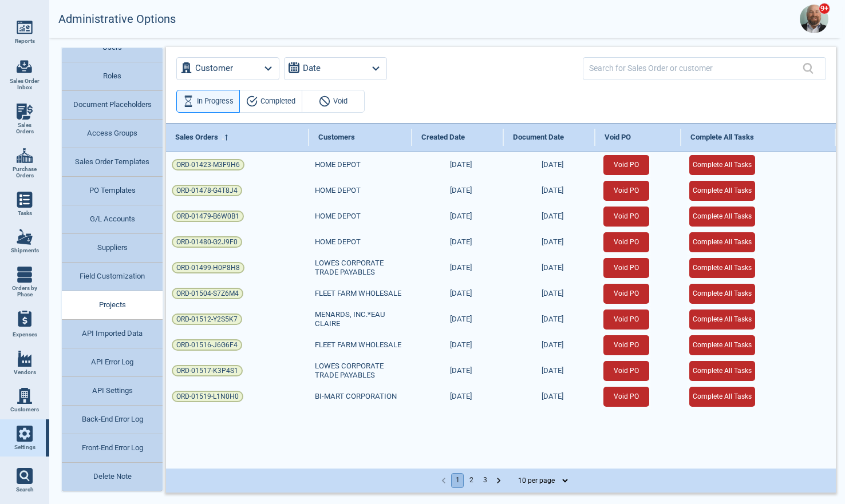 Image resolution: width=845 pixels, height=504 pixels. I want to click on span: Void PO, so click(618, 137).